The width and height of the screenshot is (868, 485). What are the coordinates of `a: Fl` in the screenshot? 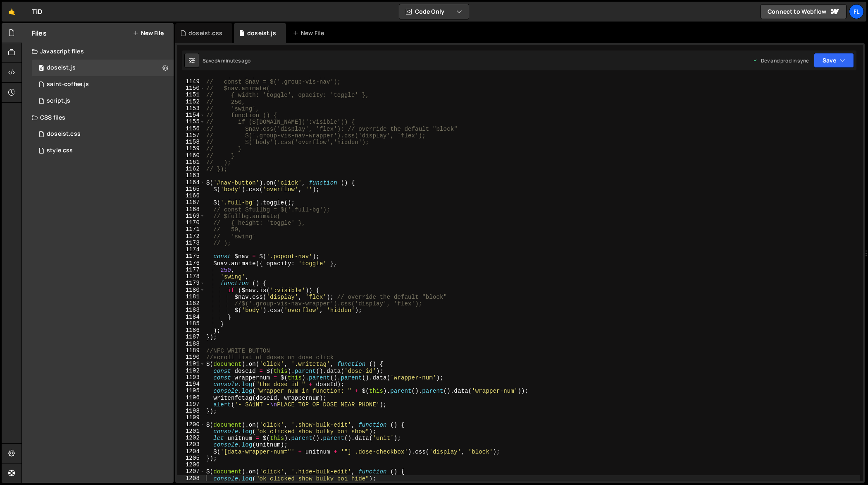 It's located at (856, 12).